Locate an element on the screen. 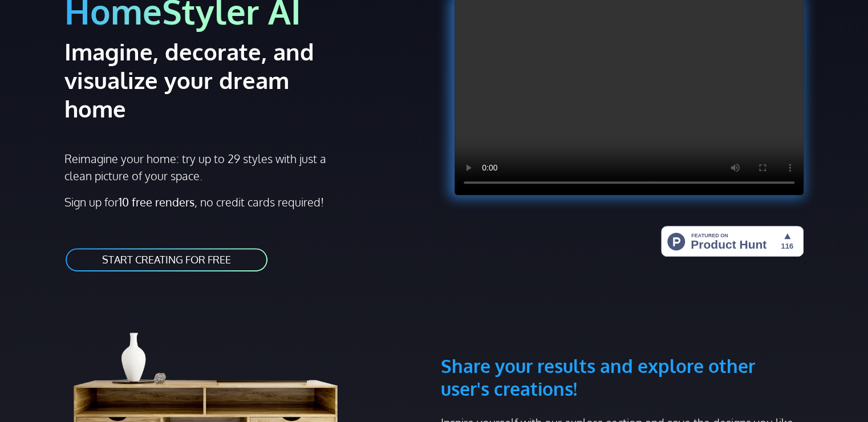 This screenshot has width=868, height=422. a: START CREATING FOR FREE is located at coordinates (167, 259).